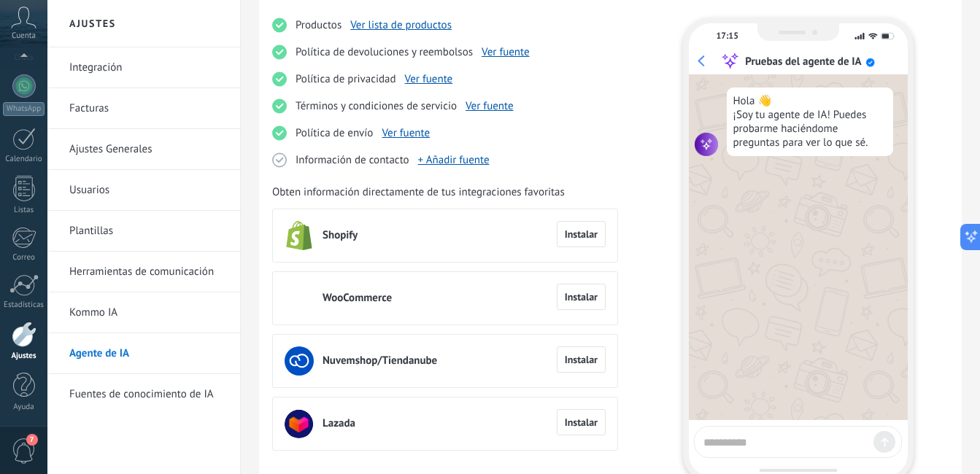 The width and height of the screenshot is (980, 474). Describe the element at coordinates (147, 354) in the screenshot. I see `a: Agente de IA` at that location.